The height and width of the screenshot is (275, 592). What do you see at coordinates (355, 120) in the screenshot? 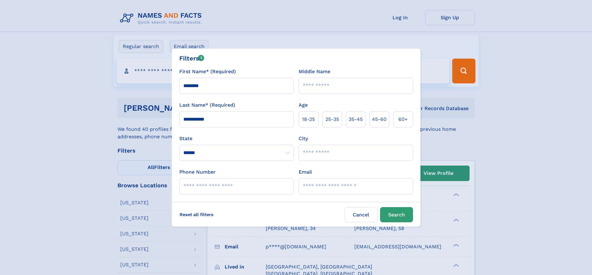
I see `span: 35‑45` at bounding box center [355, 120].